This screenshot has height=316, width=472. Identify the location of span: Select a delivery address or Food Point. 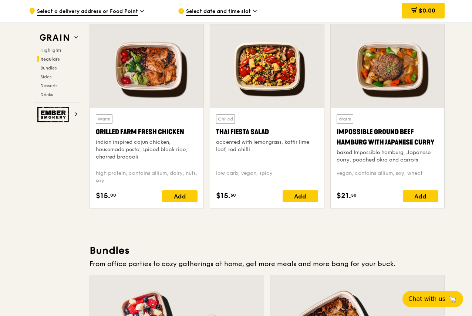
(87, 12).